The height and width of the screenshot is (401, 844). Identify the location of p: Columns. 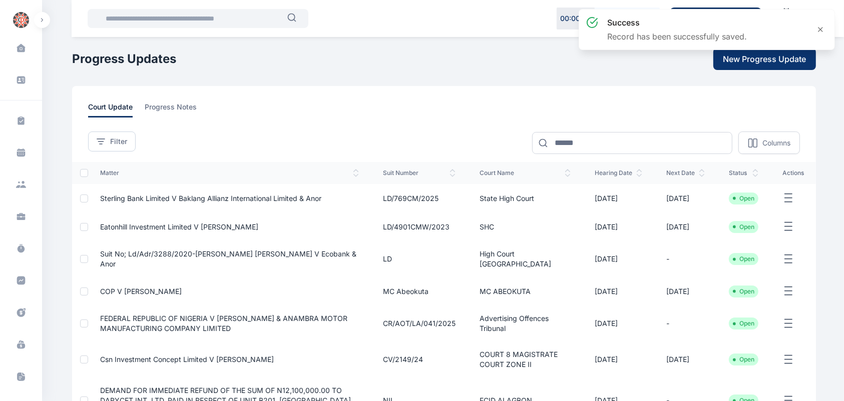
(776, 143).